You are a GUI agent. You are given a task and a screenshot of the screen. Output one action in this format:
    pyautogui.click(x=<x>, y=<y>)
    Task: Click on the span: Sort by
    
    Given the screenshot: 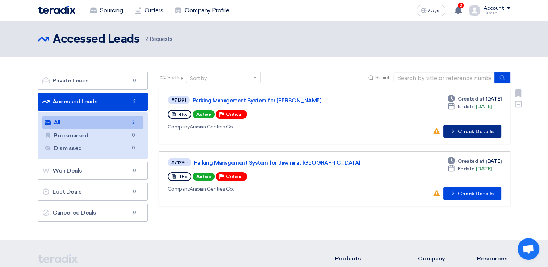 What is the action you would take?
    pyautogui.click(x=175, y=78)
    